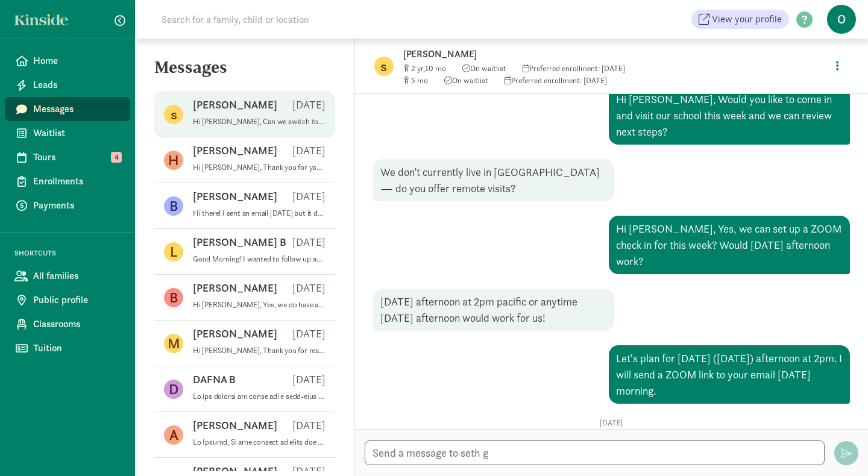 This screenshot has width=868, height=476. What do you see at coordinates (259, 259) in the screenshot?
I see `p: Good Morning! I wanted to follow up as we received your waitlist application. I will also email y...` at bounding box center [259, 259].